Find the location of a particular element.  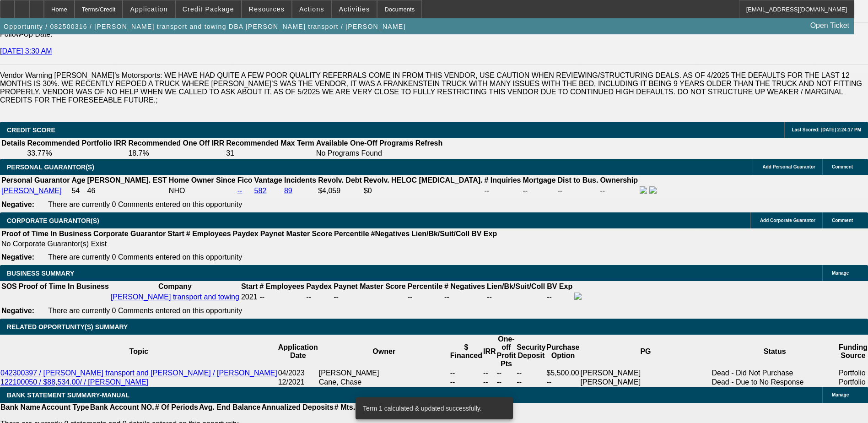

td: Dead - Did Not Purchase is located at coordinates (774, 373).